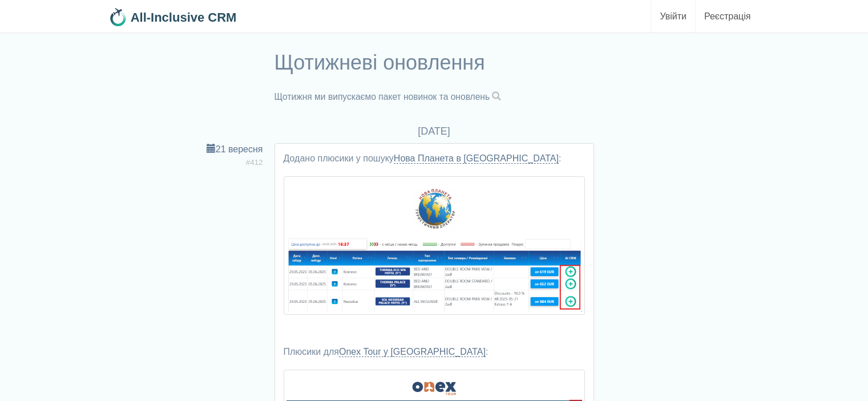 This screenshot has width=868, height=401. I want to click on b: All-Inclusive CRM, so click(184, 17).